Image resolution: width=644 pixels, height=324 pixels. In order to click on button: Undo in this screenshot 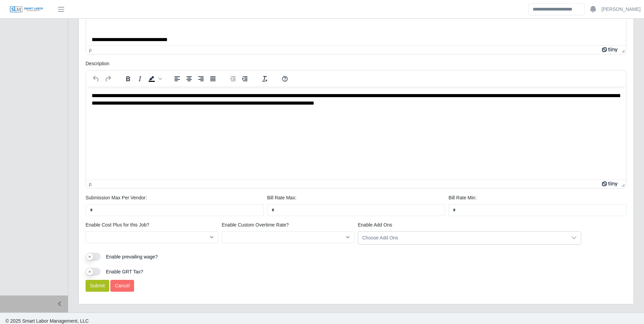, I will do `click(96, 79)`.